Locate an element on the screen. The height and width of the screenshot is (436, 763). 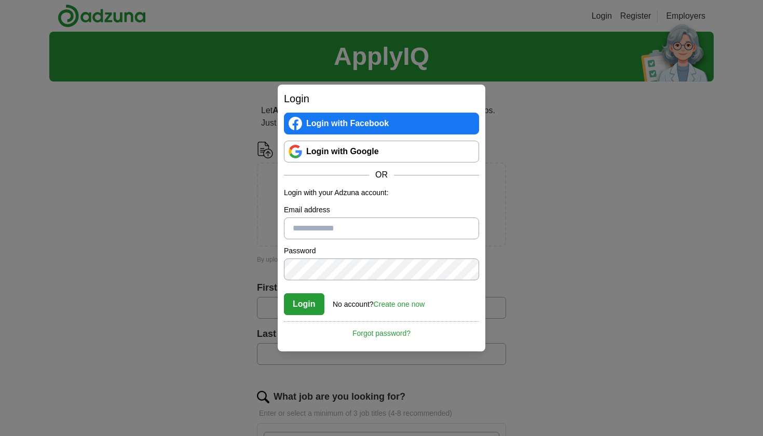
a: Login with Google is located at coordinates (381, 152).